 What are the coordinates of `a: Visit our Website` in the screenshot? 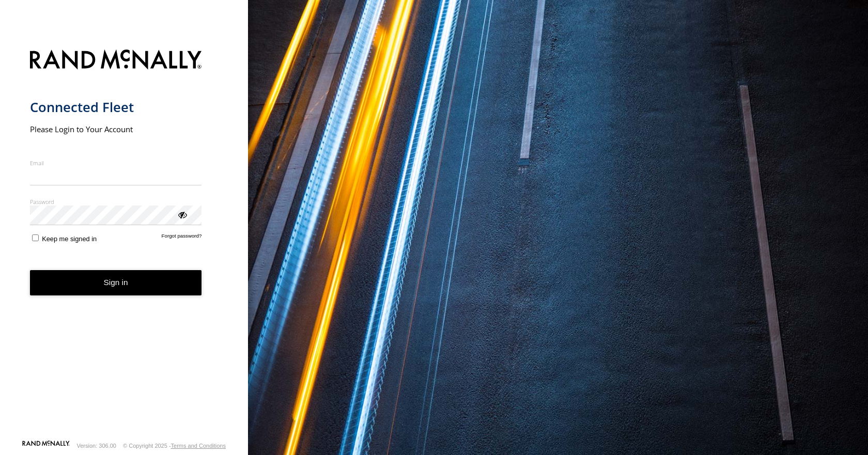 It's located at (46, 446).